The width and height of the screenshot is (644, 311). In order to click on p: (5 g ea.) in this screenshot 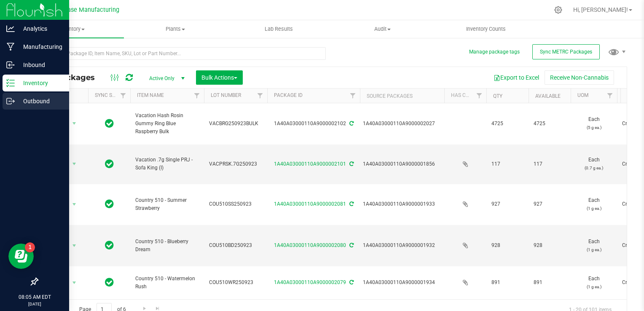, I will do `click(594, 127)`.